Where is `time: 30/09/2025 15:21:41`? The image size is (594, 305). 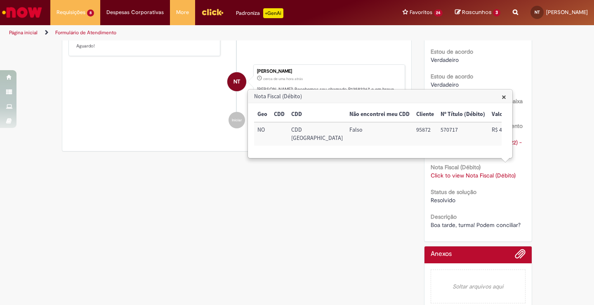
time: 30/09/2025 15:21:41 is located at coordinates (283, 79).